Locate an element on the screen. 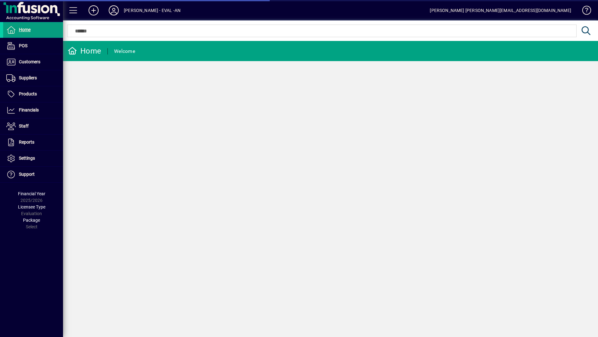 The image size is (598, 337). span: Package is located at coordinates (32, 220).